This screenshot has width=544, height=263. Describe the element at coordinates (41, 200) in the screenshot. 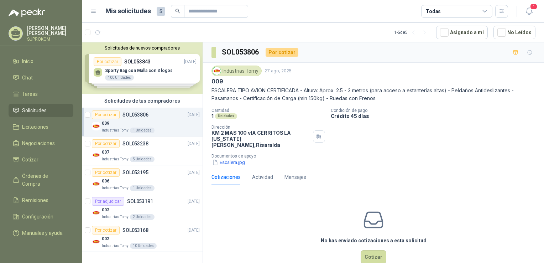

I see `a: Remisiones` at that location.